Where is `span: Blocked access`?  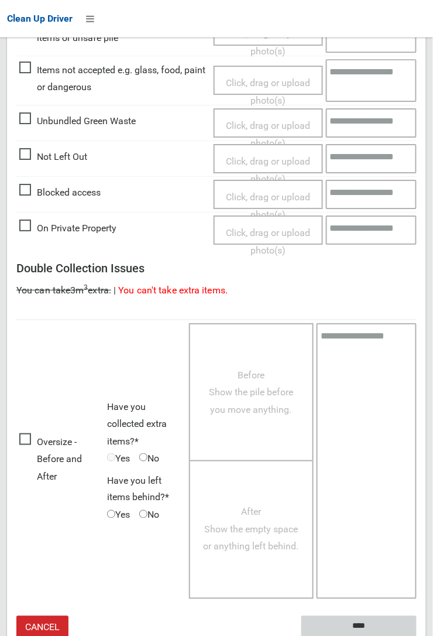 span: Blocked access is located at coordinates (60, 193).